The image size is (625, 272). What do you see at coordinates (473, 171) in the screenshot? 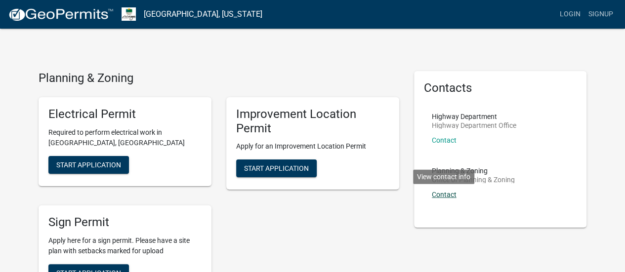
I see `p: Planning & Zoning` at bounding box center [473, 171].